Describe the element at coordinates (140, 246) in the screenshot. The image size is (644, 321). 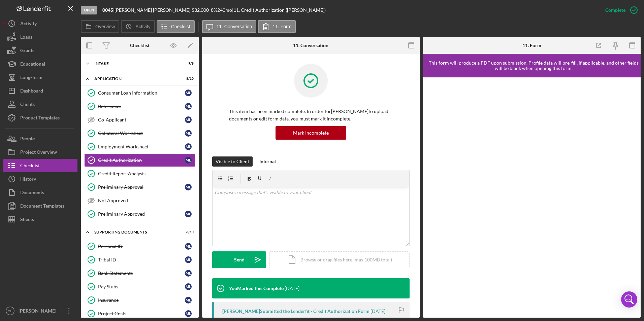
I see `a: Personal IDml` at that location.